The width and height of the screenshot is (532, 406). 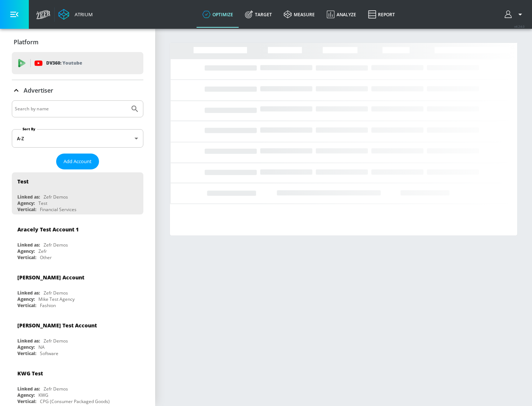 What do you see at coordinates (76, 15) in the screenshot?
I see `a: Atrium` at bounding box center [76, 15].